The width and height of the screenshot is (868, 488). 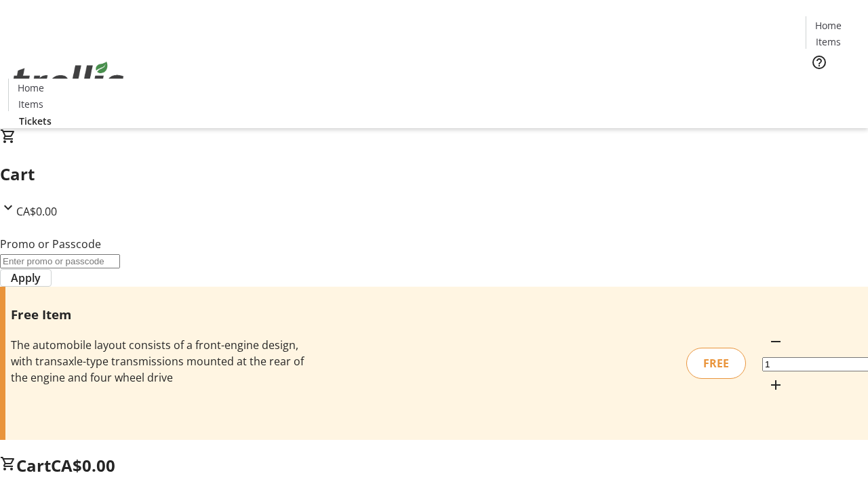 I want to click on img: Orient E2E Organization bFzNIgylTv's Logo, so click(x=69, y=81).